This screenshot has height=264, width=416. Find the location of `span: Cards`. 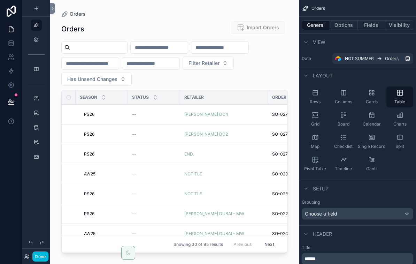

span: Cards is located at coordinates (372, 102).